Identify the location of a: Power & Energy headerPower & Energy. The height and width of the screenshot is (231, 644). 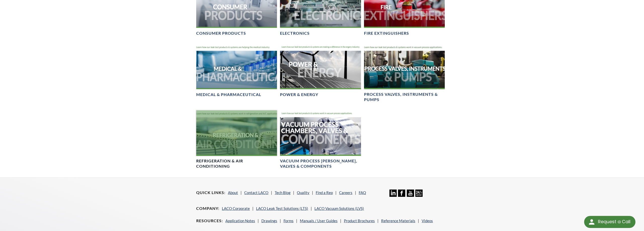
(320, 71).